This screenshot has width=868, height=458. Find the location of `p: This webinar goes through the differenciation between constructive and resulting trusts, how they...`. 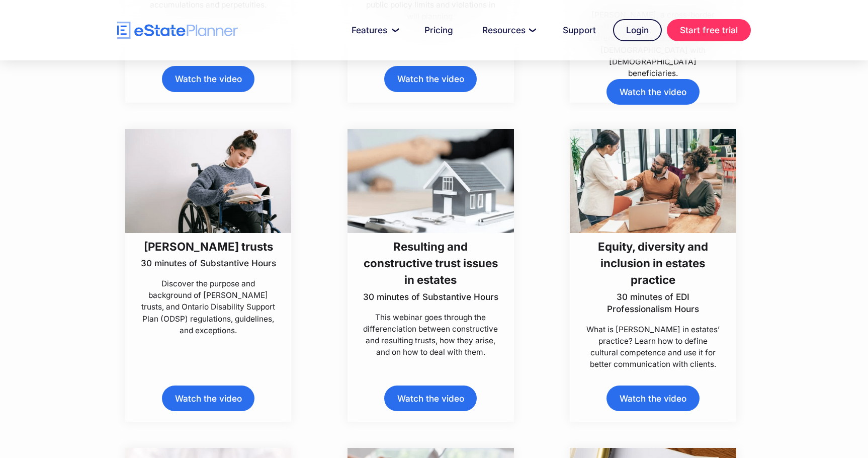

p: This webinar goes through the differenciation between constructive and resulting trusts, how they... is located at coordinates (431, 335).